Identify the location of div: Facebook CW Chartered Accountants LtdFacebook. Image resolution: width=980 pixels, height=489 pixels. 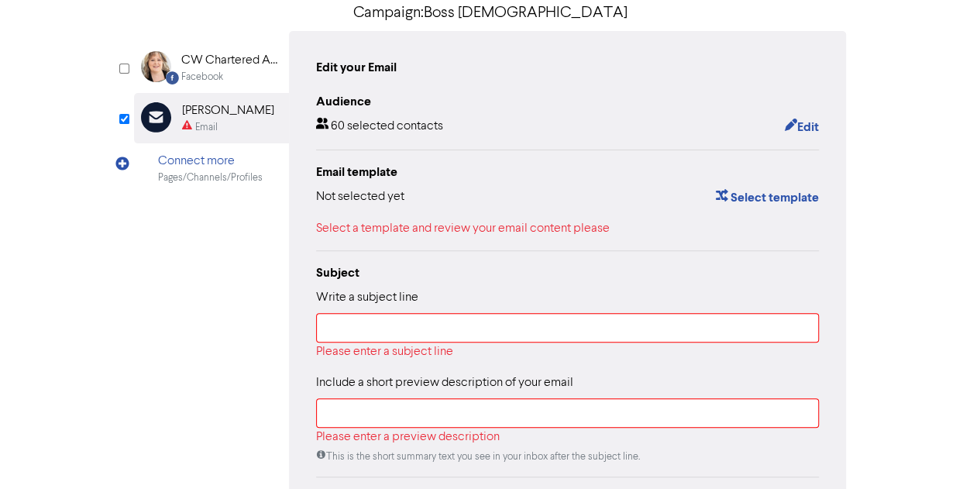
(211, 68).